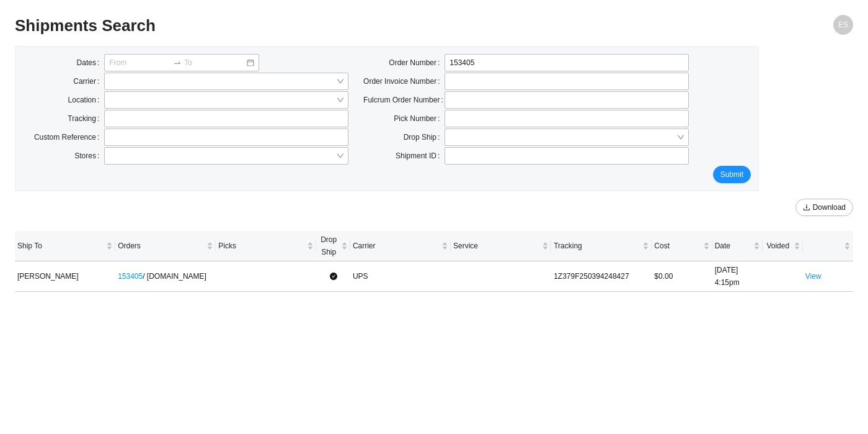  I want to click on label: Order Invoice Number, so click(404, 82).